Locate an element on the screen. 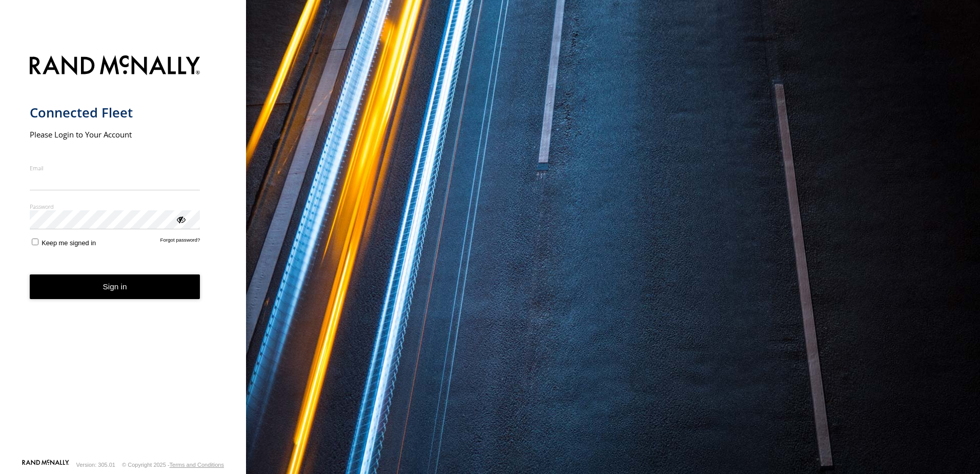 This screenshot has height=474, width=980. form: main is located at coordinates (123, 254).